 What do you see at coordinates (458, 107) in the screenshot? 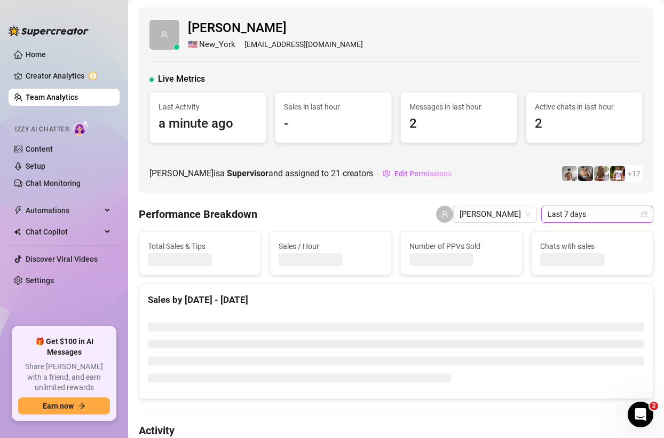
I see `span: Messages in last hour` at bounding box center [458, 107].